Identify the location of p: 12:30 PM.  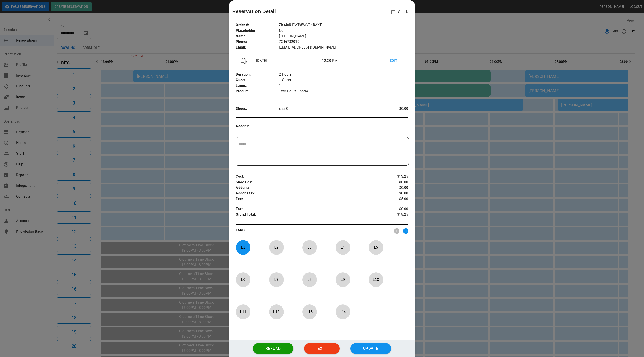
(355, 61).